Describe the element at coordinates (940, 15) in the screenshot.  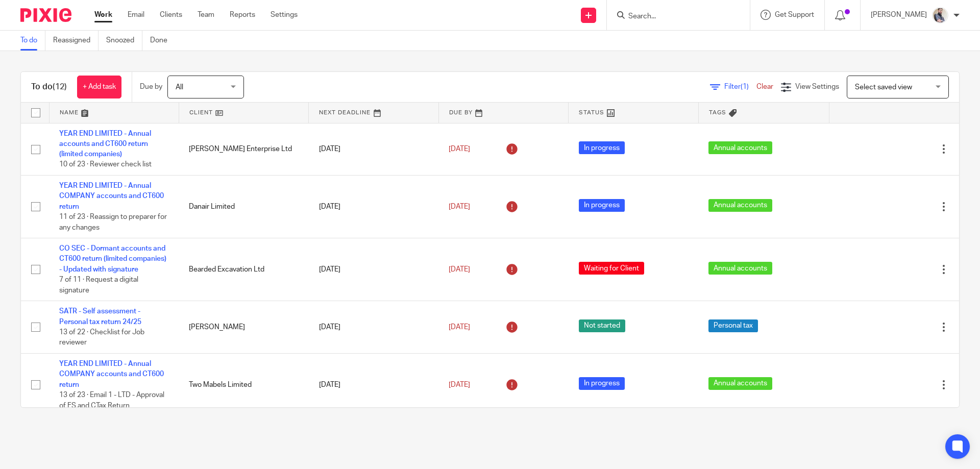
I see `img: Pixie%2002.jpg` at that location.